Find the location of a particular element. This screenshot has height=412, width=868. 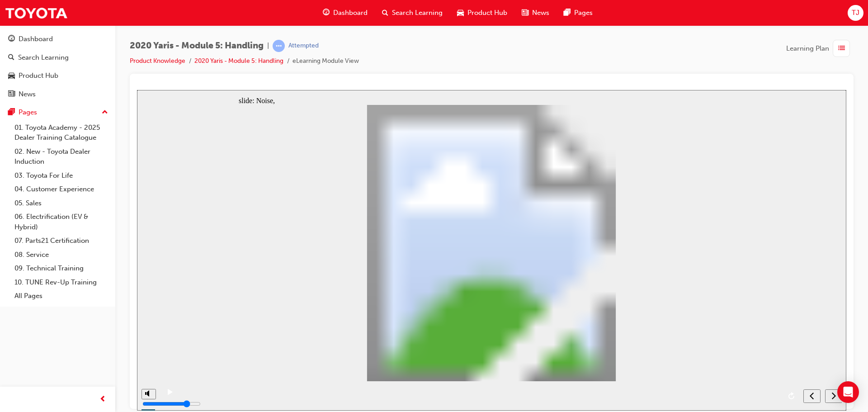

span: list-icon is located at coordinates (842, 49).